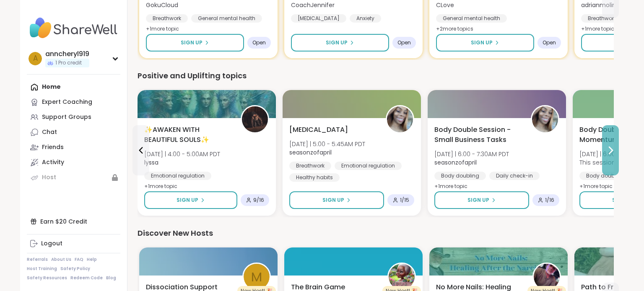 This screenshot has width=644, height=291. Describe the element at coordinates (152, 163) in the screenshot. I see `b: lyssa` at that location.